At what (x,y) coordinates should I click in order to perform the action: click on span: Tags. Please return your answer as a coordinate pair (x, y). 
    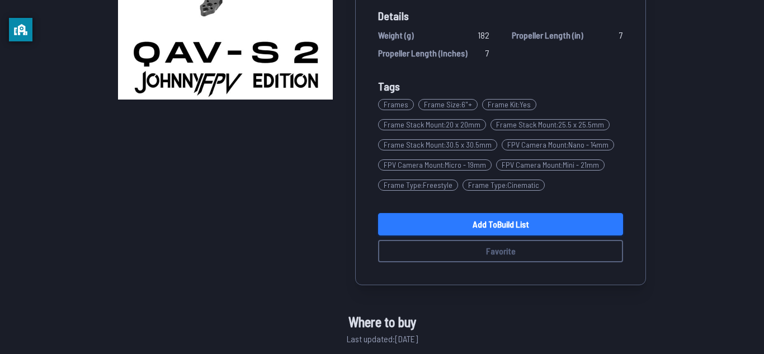
    Looking at the image, I should click on (389, 86).